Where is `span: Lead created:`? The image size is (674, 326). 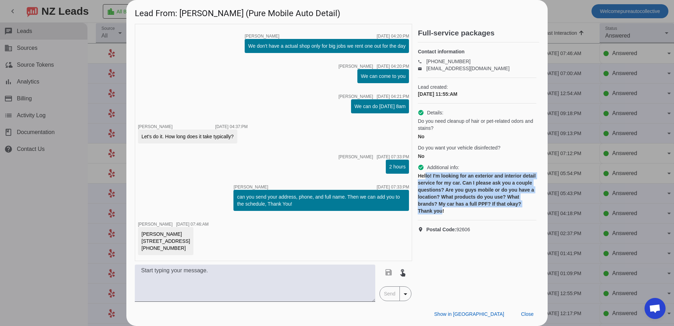
span: Lead created: is located at coordinates (477, 87).